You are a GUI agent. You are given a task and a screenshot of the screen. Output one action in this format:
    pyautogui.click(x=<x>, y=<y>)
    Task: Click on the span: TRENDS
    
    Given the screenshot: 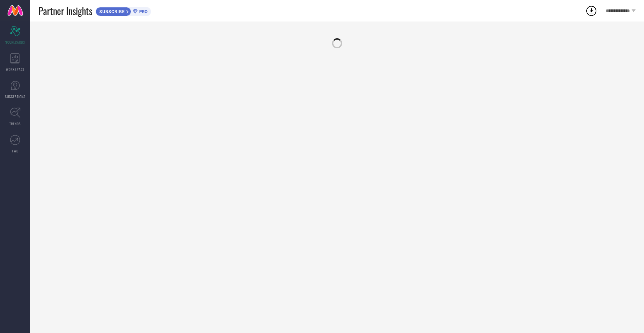 What is the action you would take?
    pyautogui.click(x=15, y=124)
    